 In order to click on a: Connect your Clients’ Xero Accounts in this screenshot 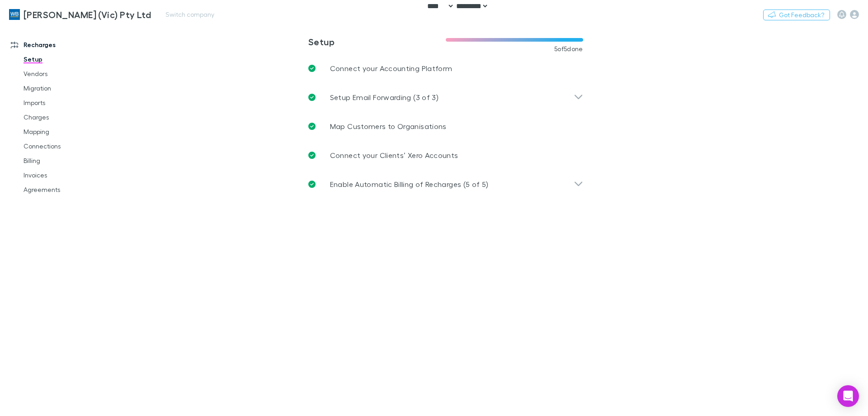, I will do `click(446, 155)`.